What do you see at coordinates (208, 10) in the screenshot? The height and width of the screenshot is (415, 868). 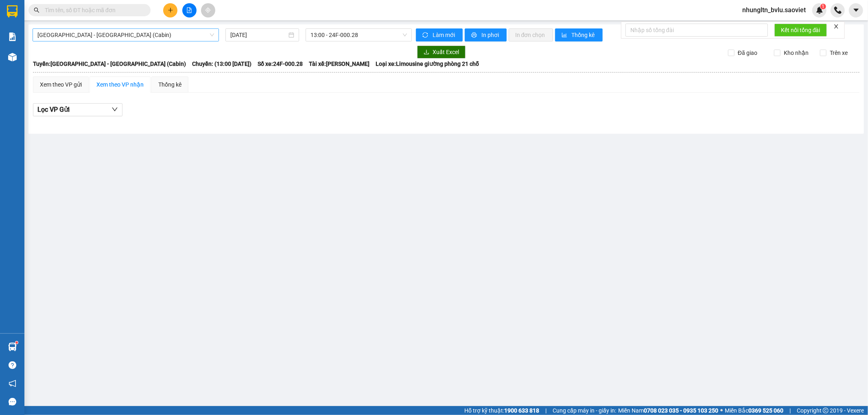 I see `span: aim` at bounding box center [208, 10].